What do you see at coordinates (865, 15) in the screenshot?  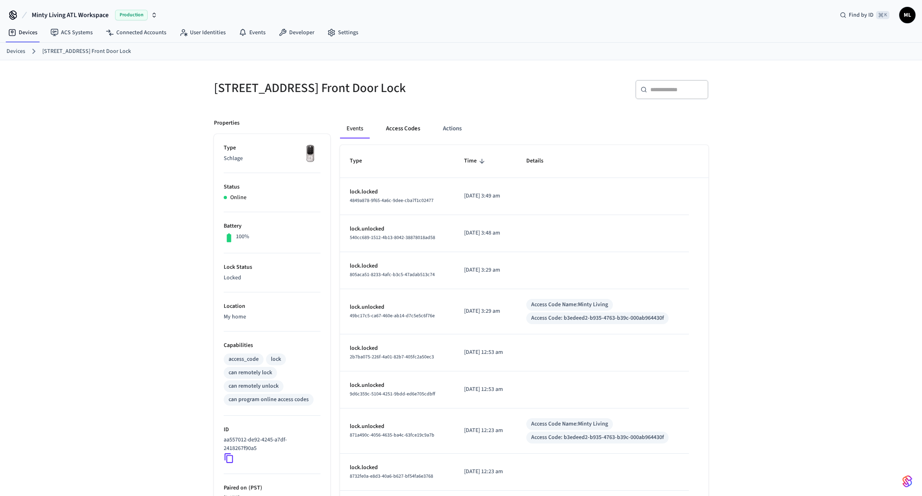 I see `div: Find by ID⌘ K` at bounding box center [865, 15].